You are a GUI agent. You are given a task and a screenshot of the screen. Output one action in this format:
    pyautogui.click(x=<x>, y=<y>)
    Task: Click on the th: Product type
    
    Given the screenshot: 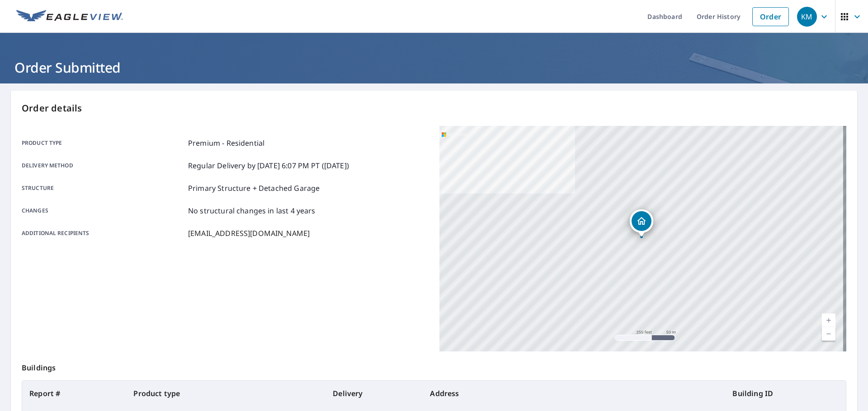 What is the action you would take?
    pyautogui.click(x=226, y=394)
    